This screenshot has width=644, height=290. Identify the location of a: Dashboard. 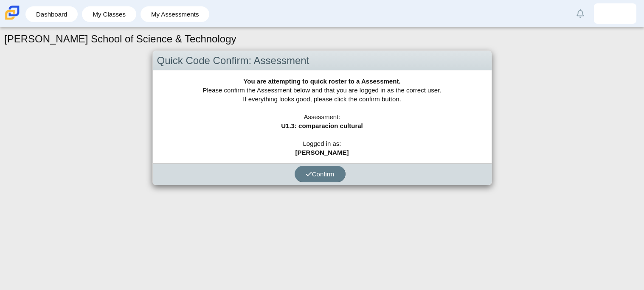
(51, 14).